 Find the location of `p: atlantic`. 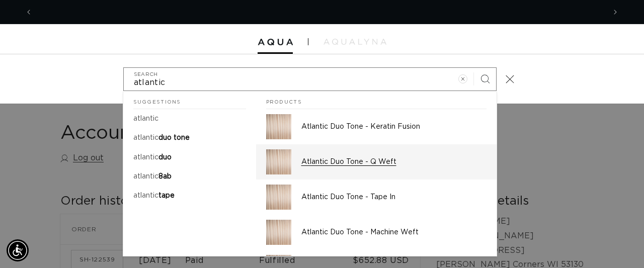

p: atlantic is located at coordinates (146, 118).